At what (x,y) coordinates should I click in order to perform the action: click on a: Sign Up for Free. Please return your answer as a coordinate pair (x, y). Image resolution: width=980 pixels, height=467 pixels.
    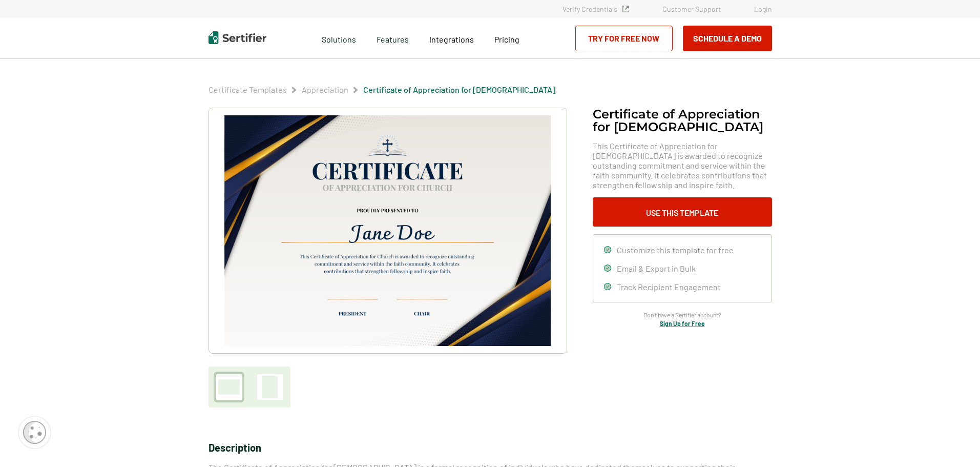
    Looking at the image, I should click on (682, 323).